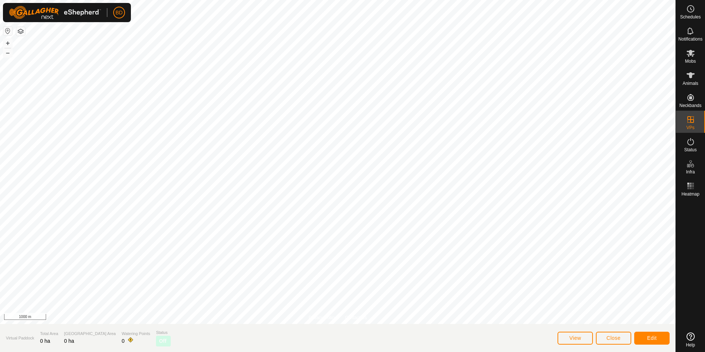 This screenshot has height=352, width=705. Describe the element at coordinates (119, 13) in the screenshot. I see `span: BD` at that location.